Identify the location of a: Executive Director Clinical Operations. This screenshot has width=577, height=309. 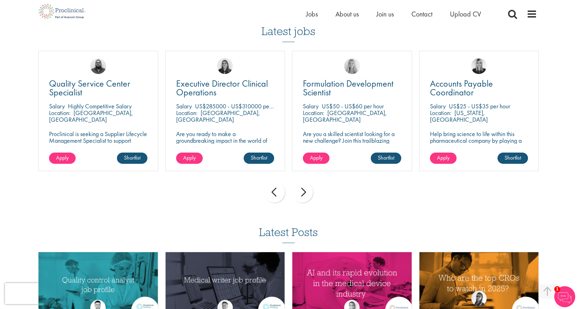
(225, 88).